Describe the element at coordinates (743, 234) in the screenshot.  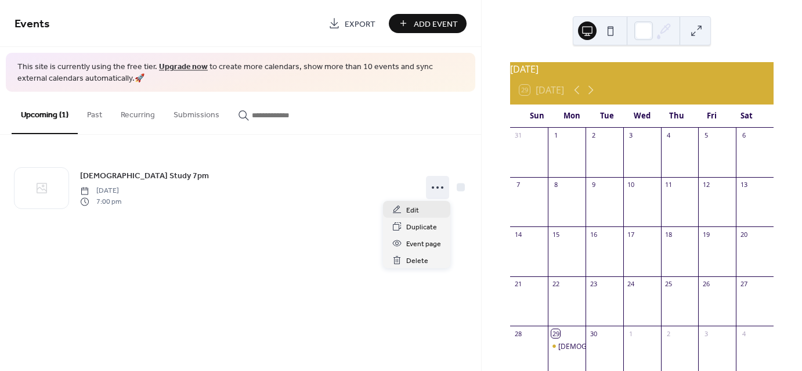
I see `div: 20` at that location.